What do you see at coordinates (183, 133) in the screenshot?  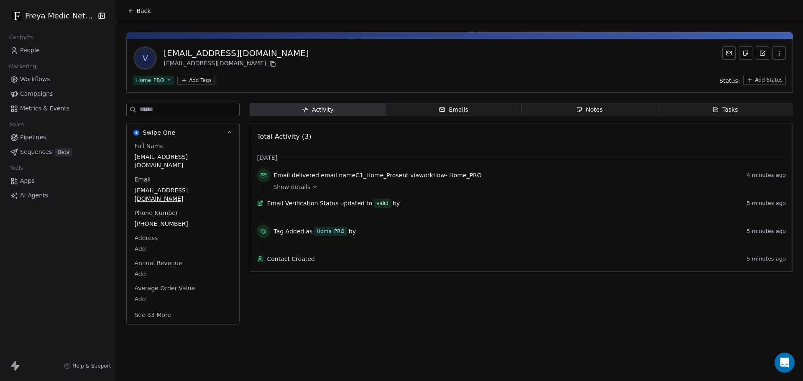 I see `button: Swipe OneSwipe One` at bounding box center [183, 133].